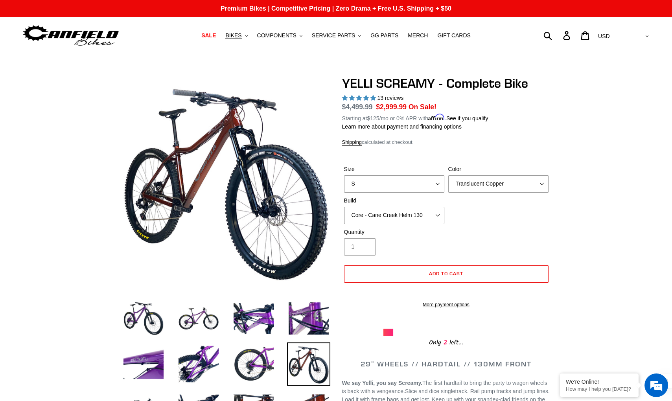 The image size is (672, 401). I want to click on span: 29" WHEELS // HARDTAIL // 130MM FRONT, so click(446, 364).